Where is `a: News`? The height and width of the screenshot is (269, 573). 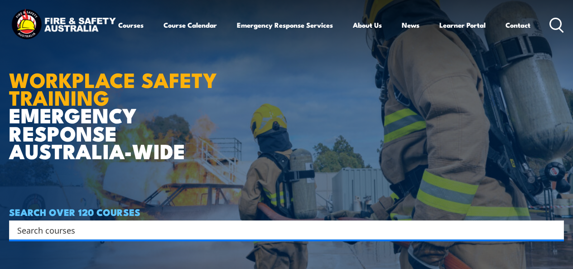 a: News is located at coordinates (410, 25).